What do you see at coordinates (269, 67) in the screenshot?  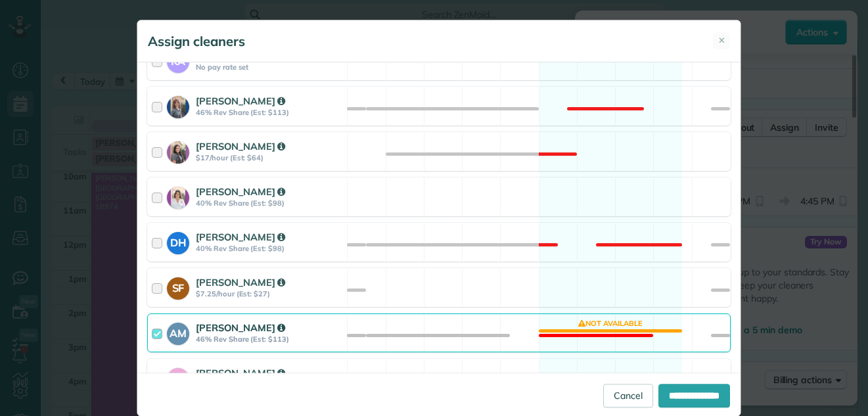 I see `strong: No pay rate set` at bounding box center [269, 67].